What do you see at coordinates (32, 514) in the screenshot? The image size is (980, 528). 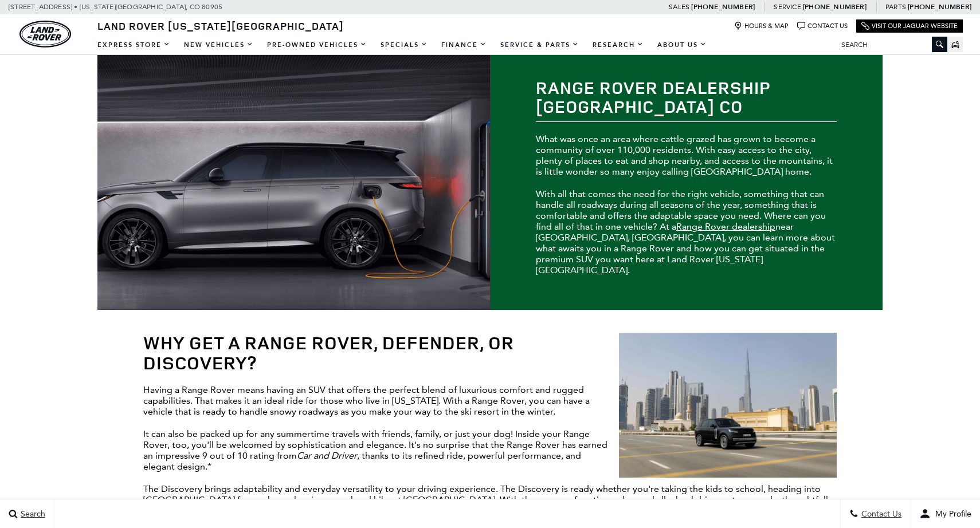 I see `span: Search` at bounding box center [32, 514].